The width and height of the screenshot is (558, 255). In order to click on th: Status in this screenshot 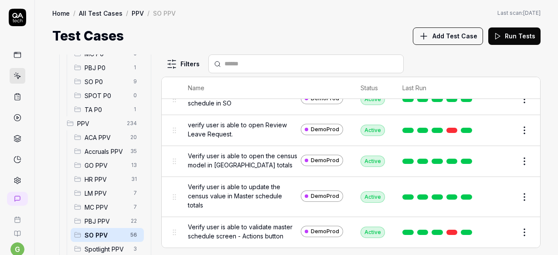, I will do `click(372, 88)`.